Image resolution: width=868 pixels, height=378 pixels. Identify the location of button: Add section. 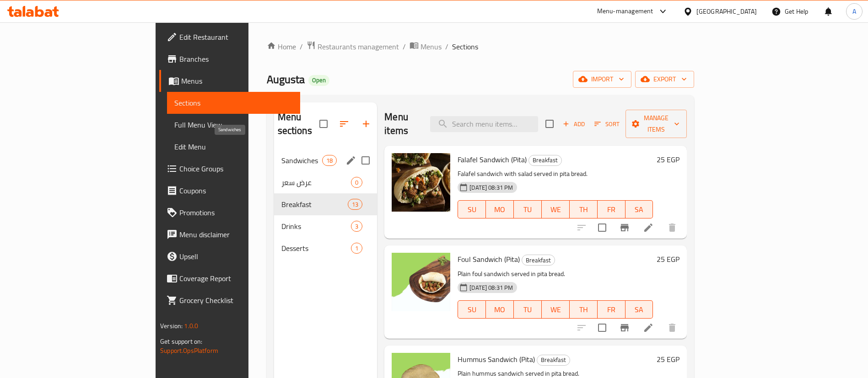
(366, 124).